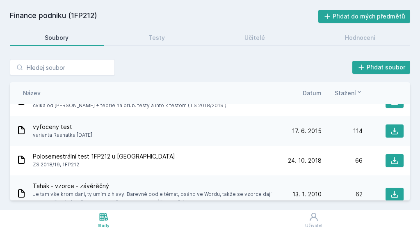 The image size is (420, 230). Describe the element at coordinates (62, 127) in the screenshot. I see `span: vyfoceny test` at that location.